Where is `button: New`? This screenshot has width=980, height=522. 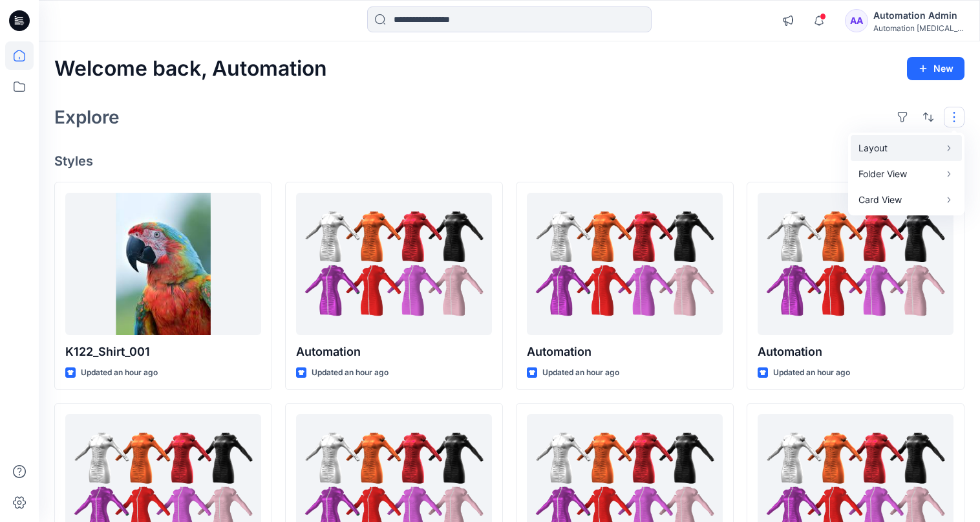 button: New is located at coordinates (935, 69).